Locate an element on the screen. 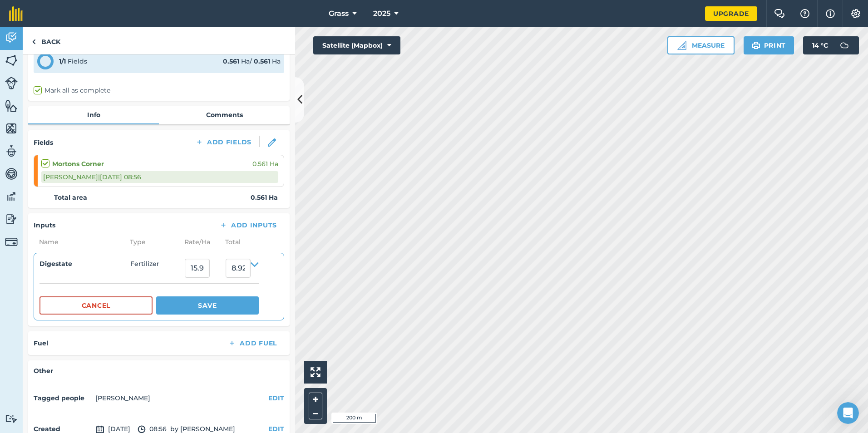  img: fieldmargin Logo is located at coordinates (16, 14).